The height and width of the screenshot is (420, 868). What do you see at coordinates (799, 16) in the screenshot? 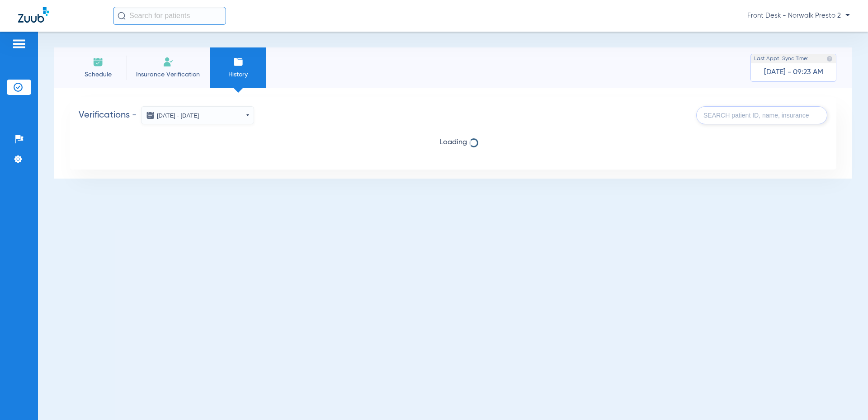
I see `span: Front Desk - Norwalk Presto 2` at bounding box center [799, 16].